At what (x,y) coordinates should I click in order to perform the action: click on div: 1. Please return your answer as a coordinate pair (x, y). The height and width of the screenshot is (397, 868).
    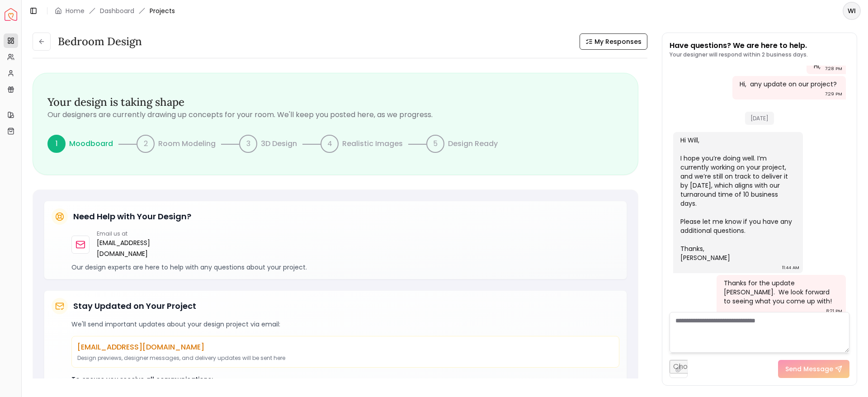
    Looking at the image, I should click on (57, 144).